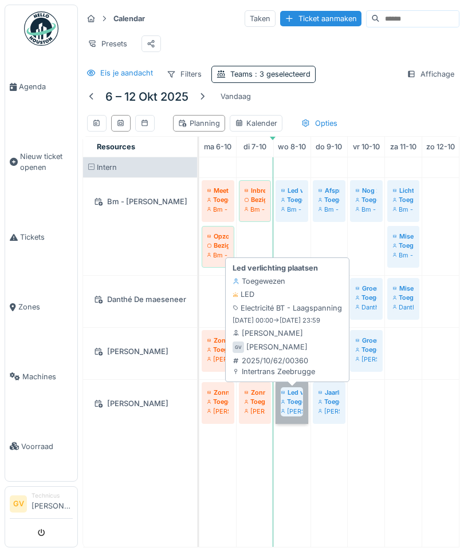  I want to click on span: Nieuw ticket openen, so click(46, 162).